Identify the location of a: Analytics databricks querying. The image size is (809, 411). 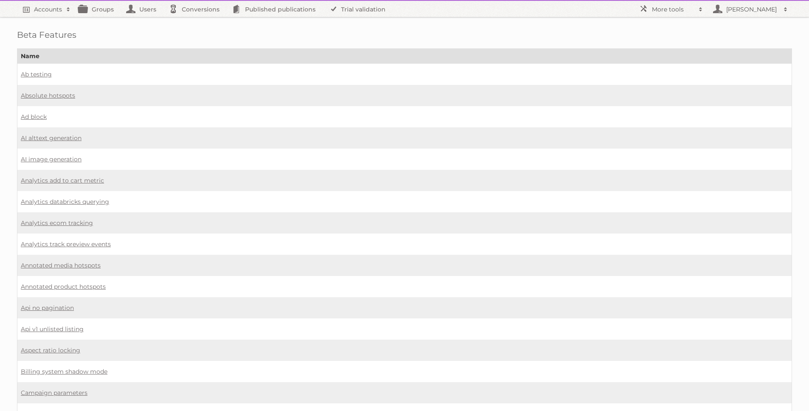
(65, 202).